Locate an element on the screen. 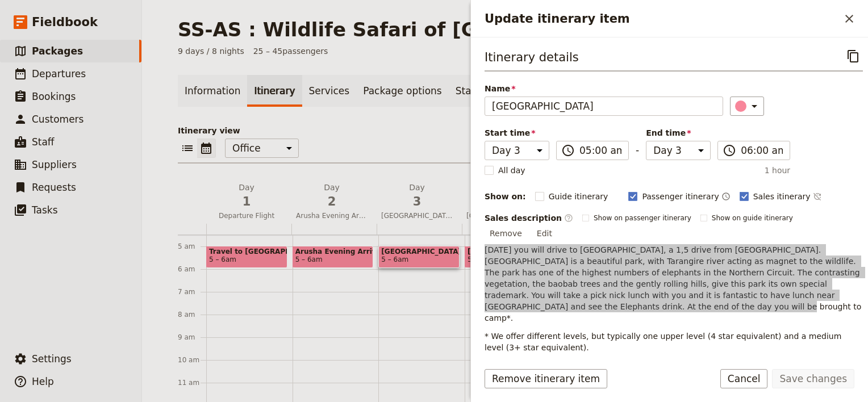  span: Suppliers is located at coordinates (54, 165).